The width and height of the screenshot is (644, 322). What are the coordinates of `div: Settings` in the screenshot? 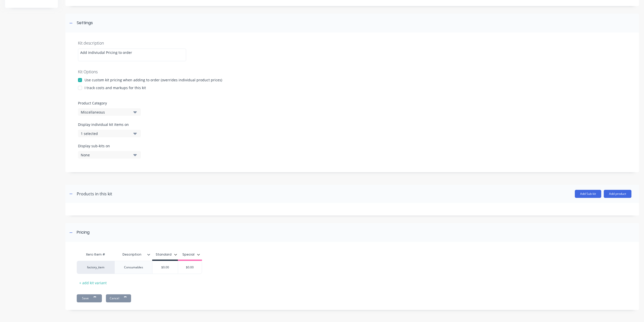 It's located at (85, 23).